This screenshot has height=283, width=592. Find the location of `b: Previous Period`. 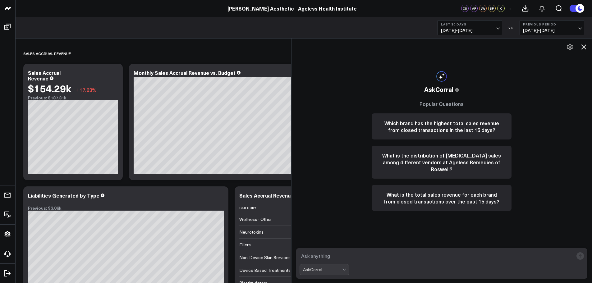

b: Previous Period is located at coordinates (552, 24).